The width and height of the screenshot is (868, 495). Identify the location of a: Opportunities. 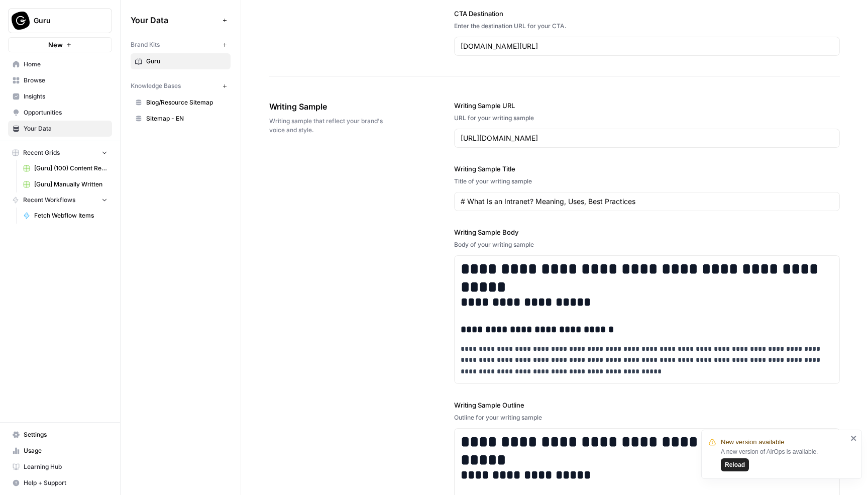
(60, 112).